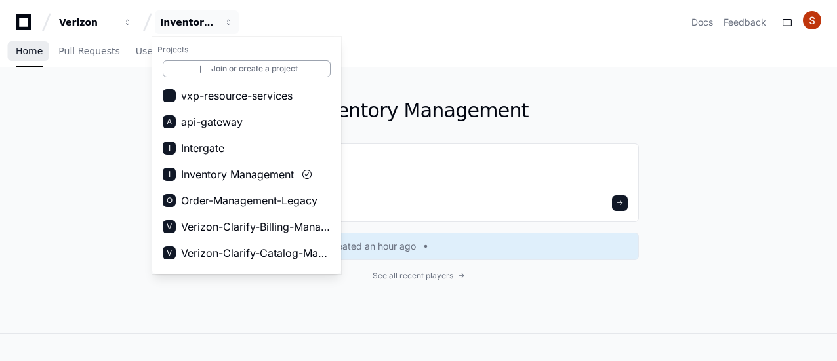 This screenshot has height=361, width=837. I want to click on a: Docs, so click(702, 22).